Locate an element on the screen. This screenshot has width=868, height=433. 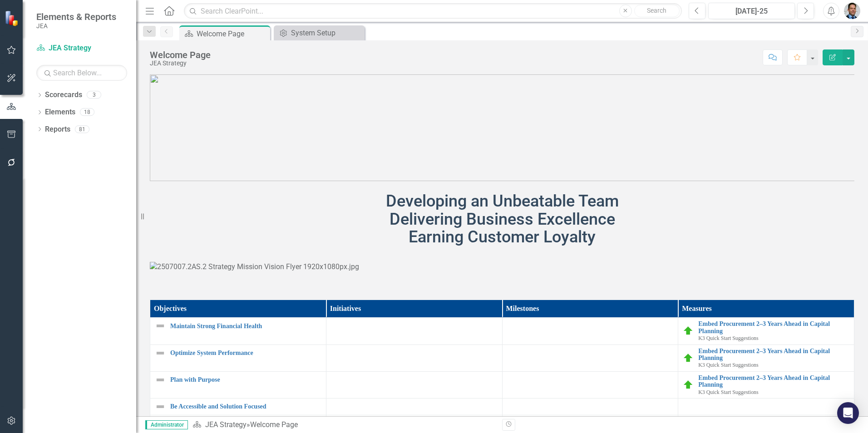
button: Search is located at coordinates (657, 11).